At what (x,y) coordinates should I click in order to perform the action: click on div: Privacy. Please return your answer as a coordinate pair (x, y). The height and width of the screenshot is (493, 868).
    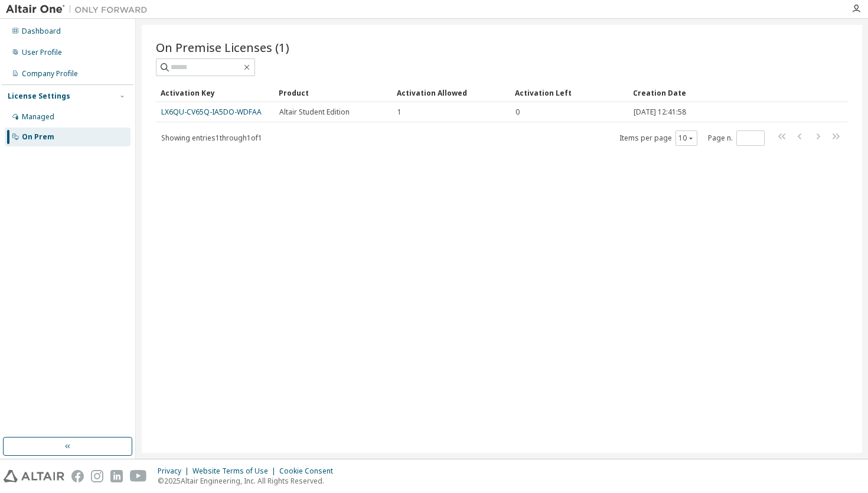
    Looking at the image, I should click on (175, 471).